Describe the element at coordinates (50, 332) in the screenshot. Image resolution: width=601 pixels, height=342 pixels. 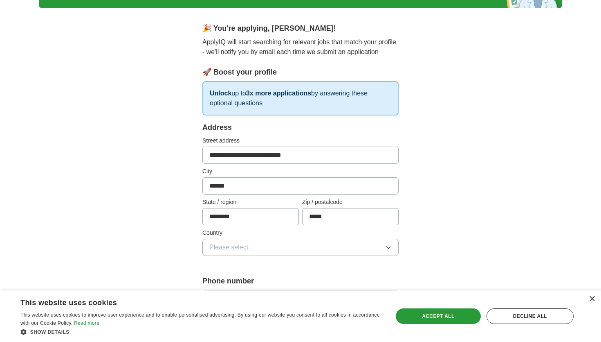
I see `span: Show details` at that location.